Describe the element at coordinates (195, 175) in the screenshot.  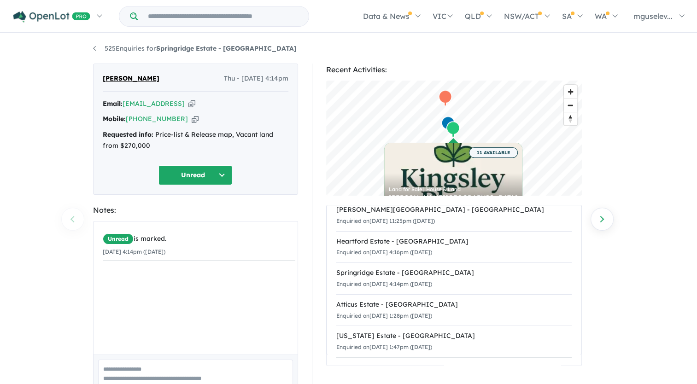
I see `button: Unread` at that location.